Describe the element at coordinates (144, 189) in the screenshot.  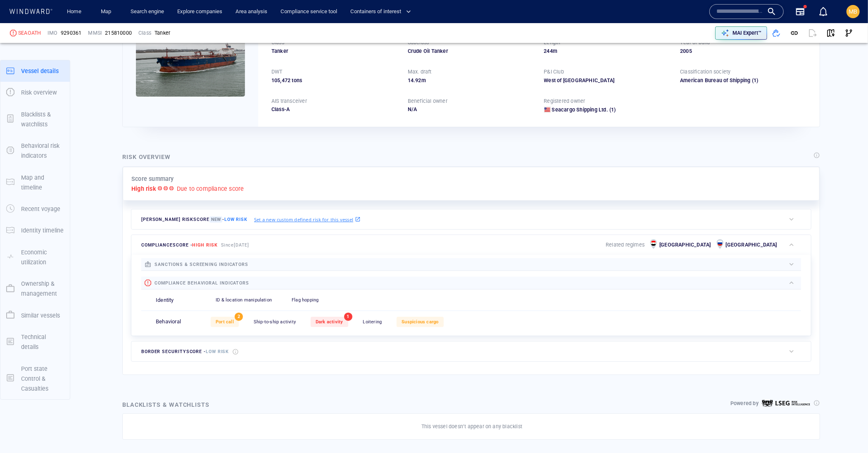
I see `p: High risk` at that location.